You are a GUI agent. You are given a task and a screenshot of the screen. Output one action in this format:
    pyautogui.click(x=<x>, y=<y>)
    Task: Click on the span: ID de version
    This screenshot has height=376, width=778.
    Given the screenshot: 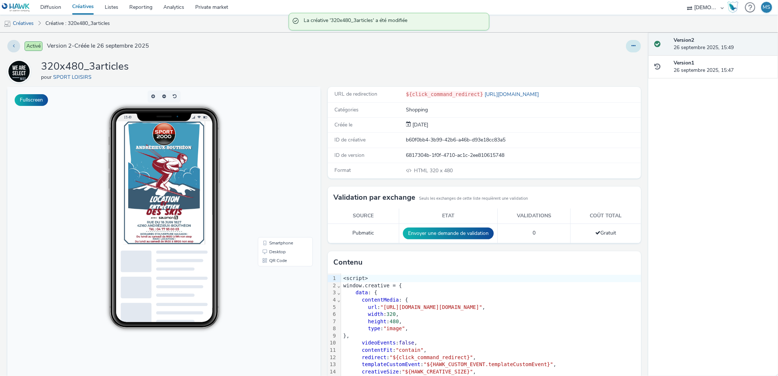 What is the action you would take?
    pyautogui.click(x=349, y=155)
    